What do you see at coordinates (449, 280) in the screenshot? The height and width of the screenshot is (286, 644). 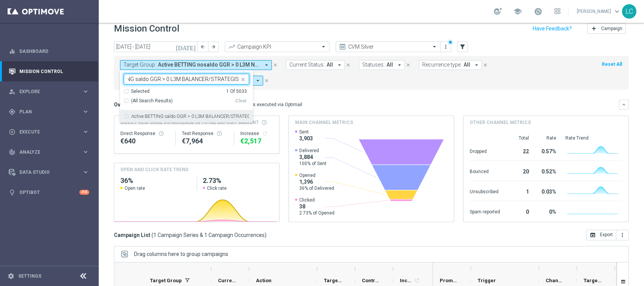 I see `span: Promotions` at bounding box center [449, 280].